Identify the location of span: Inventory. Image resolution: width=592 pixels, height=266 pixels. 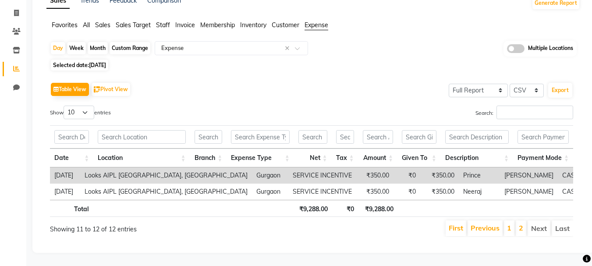
(253, 25).